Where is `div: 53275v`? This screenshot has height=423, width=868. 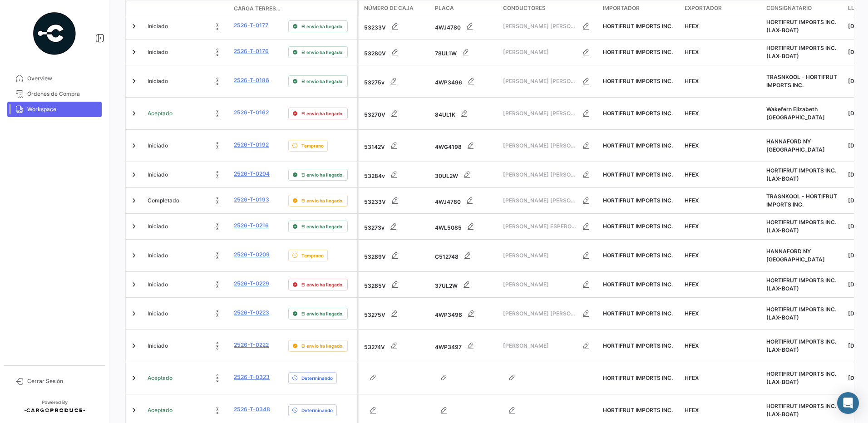
div: 53275v is located at coordinates (396, 81).